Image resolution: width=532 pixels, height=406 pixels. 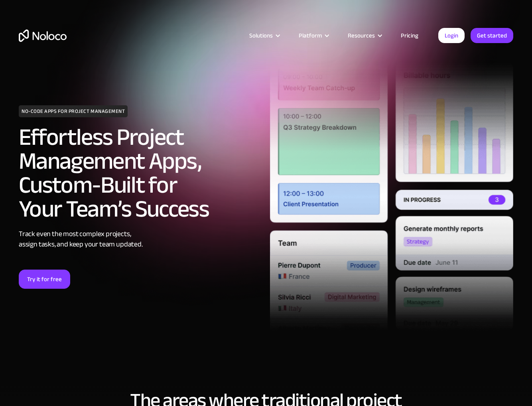 What do you see at coordinates (141, 173) in the screenshot?
I see `h2: Effortless Project Management Apps, Custom-Built for Your Team’s Success` at bounding box center [141, 173].